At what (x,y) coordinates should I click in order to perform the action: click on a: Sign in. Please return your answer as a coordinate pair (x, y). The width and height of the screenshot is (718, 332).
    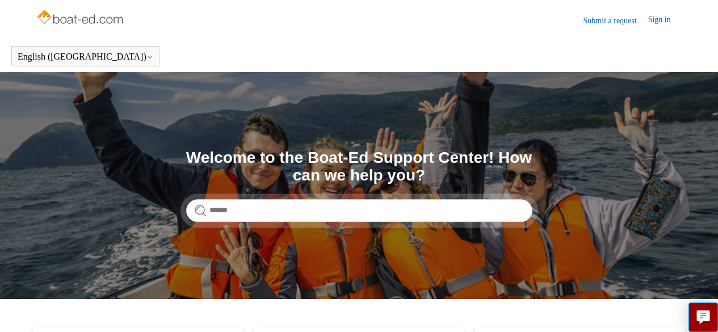
    Looking at the image, I should click on (665, 20).